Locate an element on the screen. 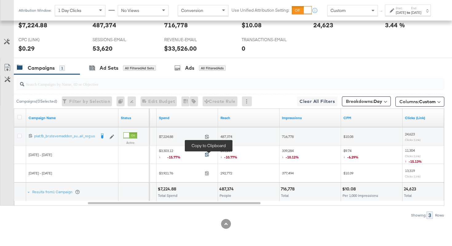 The width and height of the screenshot is (452, 246). strong: to is located at coordinates (408, 12).